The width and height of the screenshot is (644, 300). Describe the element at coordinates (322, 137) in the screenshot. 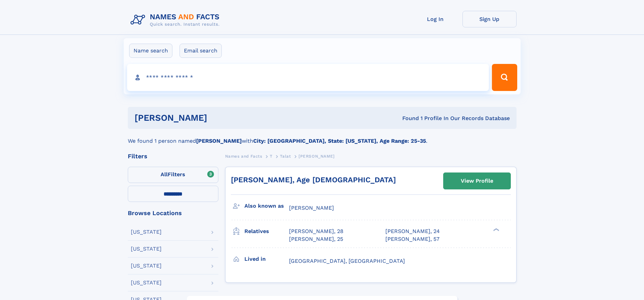

I see `div: We found 1 person named with .` at that location.